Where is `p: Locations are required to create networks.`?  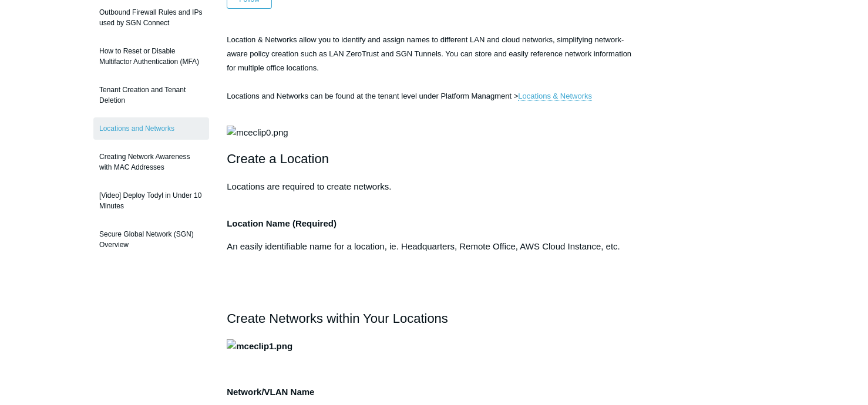
p: Locations are required to create networks. is located at coordinates (434, 187).